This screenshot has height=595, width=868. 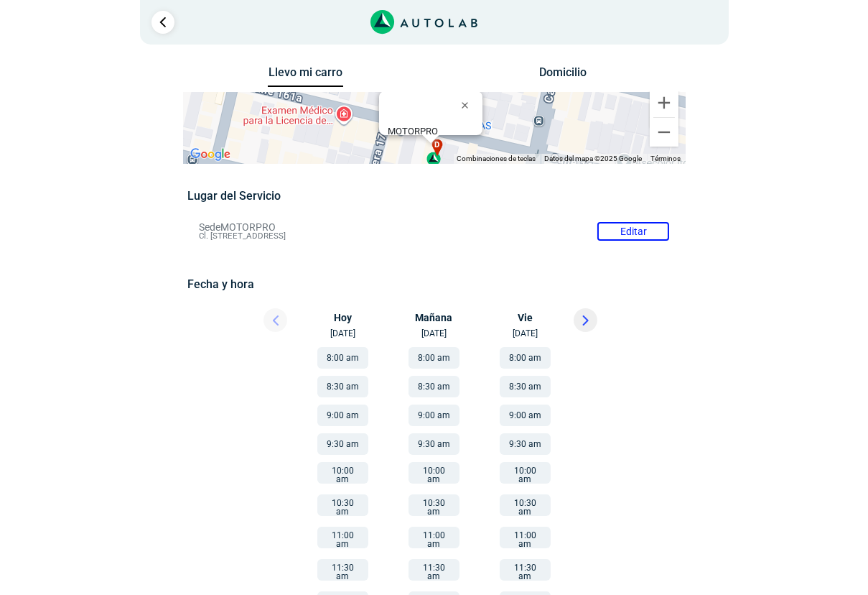 What do you see at coordinates (437, 145) in the screenshot?
I see `span: d` at bounding box center [437, 145].